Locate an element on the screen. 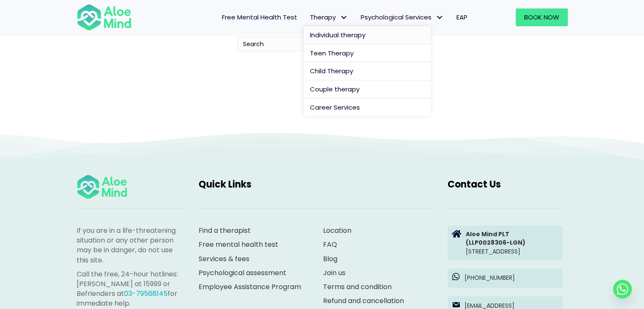  a: Employee Assistance Program is located at coordinates (250, 287).